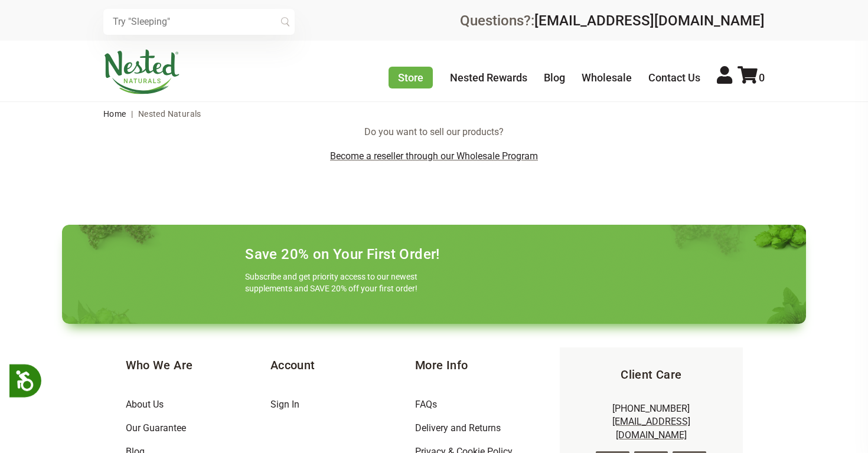  What do you see at coordinates (651, 375) in the screenshot?
I see `h5: Client Care` at bounding box center [651, 375].